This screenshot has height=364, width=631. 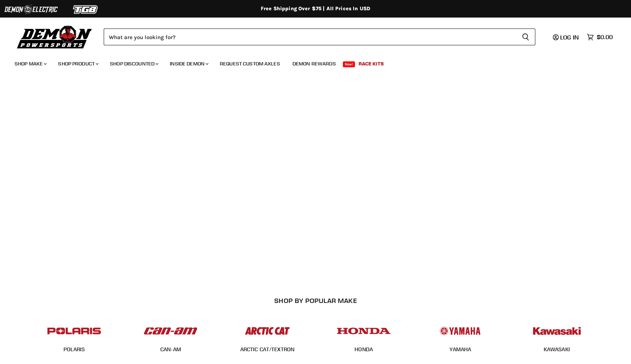 I want to click on img: POPULAR_MAKE_logo_4_4923a504-4bac-4306-a1be-165a52280178.jpg, so click(x=364, y=330).